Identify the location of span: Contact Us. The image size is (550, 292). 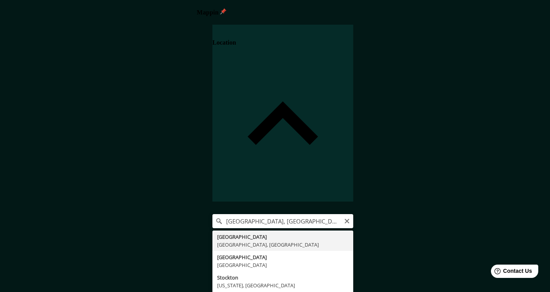
(37, 9).